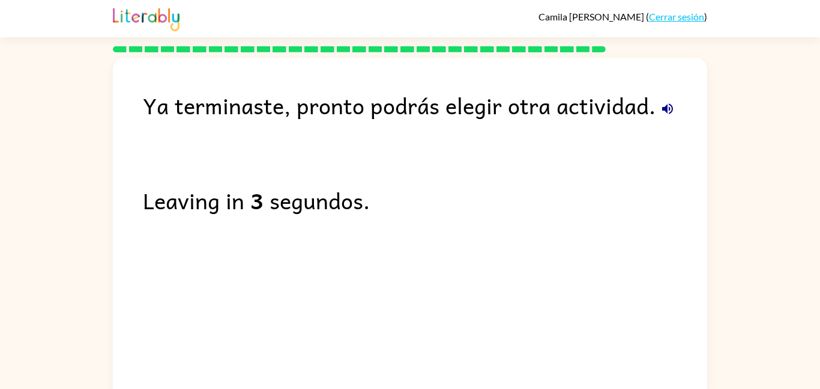  I want to click on div: Leaving in segundos., so click(425, 200).